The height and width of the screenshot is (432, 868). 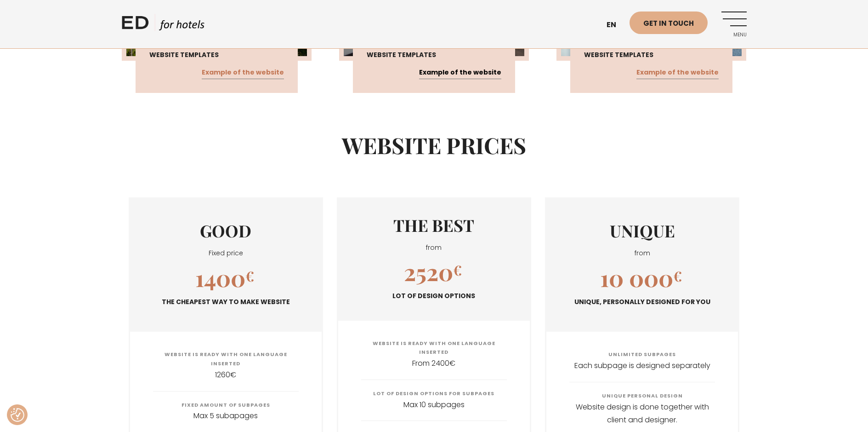 I want to click on a: Get in touch, so click(x=669, y=22).